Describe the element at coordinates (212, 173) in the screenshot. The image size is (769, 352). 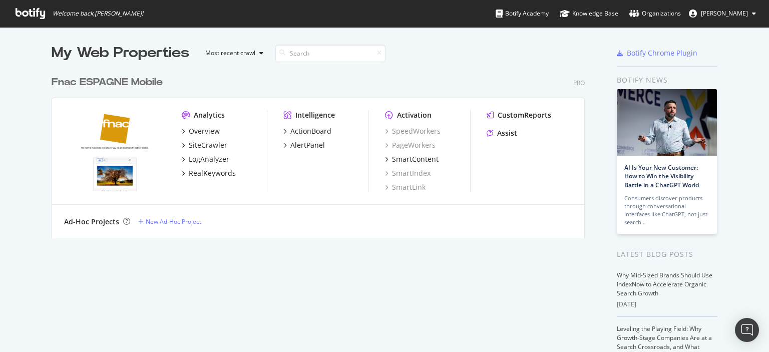
I see `div: RealKeywords` at that location.